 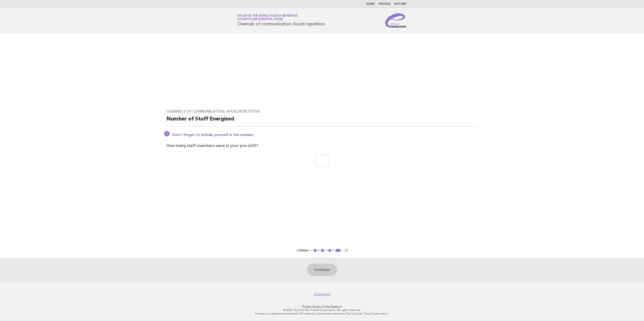 I want to click on p: © 2025 The Five Star Travel Corporation. All rights reserved., so click(x=322, y=310).